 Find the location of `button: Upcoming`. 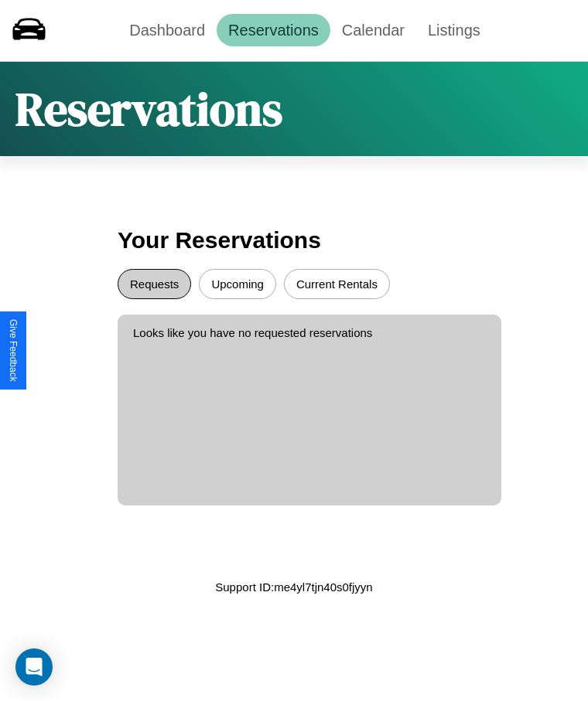

button: Upcoming is located at coordinates (238, 284).